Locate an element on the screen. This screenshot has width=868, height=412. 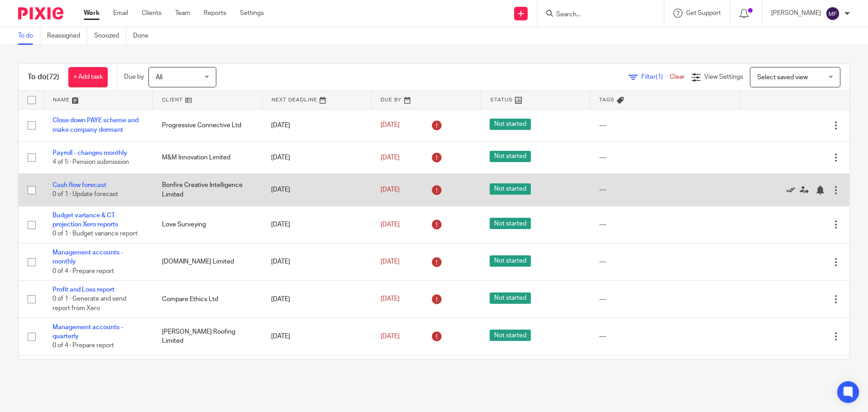
span: Select saved view is located at coordinates (783, 77).